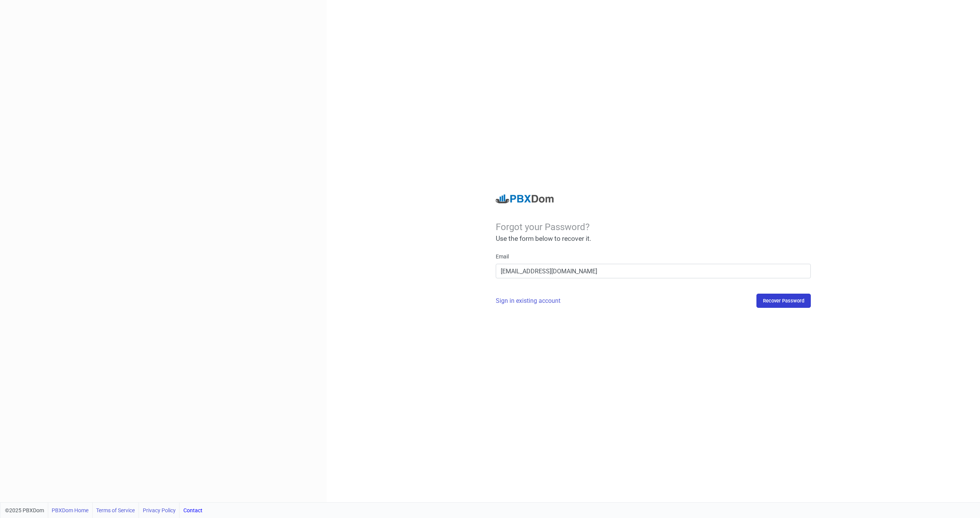  Describe the element at coordinates (528, 300) in the screenshot. I see `a: Sign in existing account` at that location.